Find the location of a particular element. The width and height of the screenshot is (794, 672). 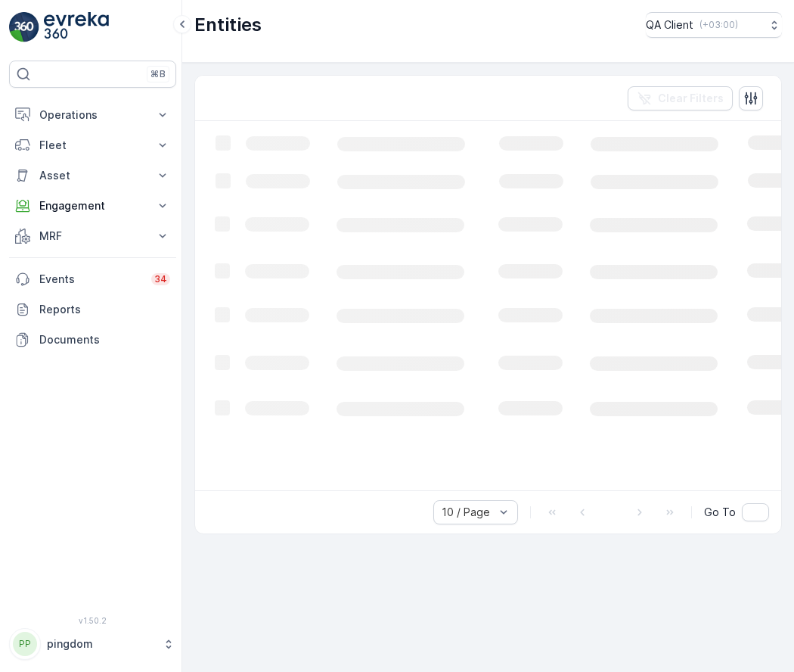

p: Events is located at coordinates (91, 279).